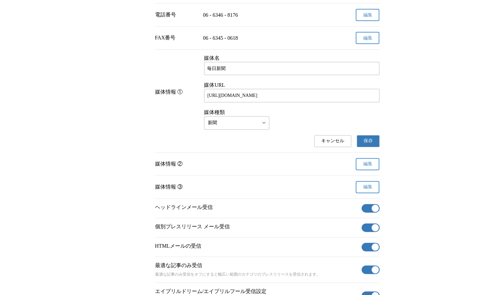 The width and height of the screenshot is (496, 295). I want to click on div: 媒体情報 ①, so click(177, 92).